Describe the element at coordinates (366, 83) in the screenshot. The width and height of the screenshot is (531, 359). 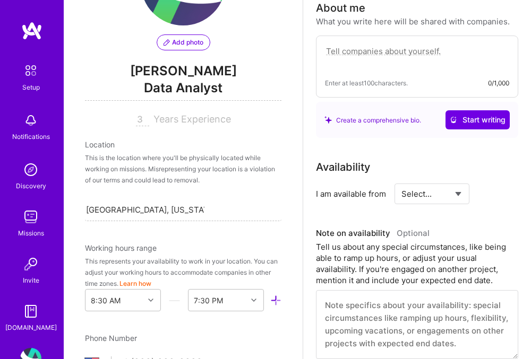
I see `span: Enter at least 100 characters.` at that location.